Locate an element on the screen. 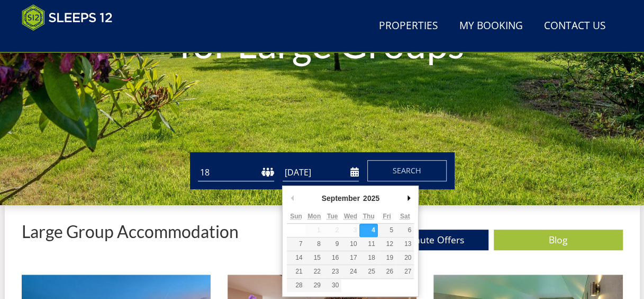  button: Previous Month is located at coordinates (292, 199).